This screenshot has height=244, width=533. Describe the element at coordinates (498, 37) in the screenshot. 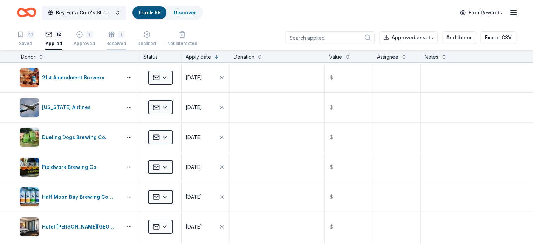

I see `button: Export CSV` at that location.